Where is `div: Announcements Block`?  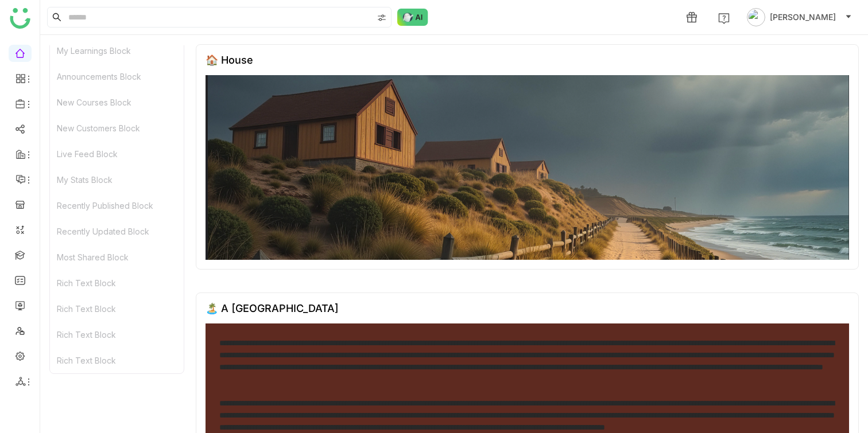 div: Announcements Block is located at coordinates (117, 76).